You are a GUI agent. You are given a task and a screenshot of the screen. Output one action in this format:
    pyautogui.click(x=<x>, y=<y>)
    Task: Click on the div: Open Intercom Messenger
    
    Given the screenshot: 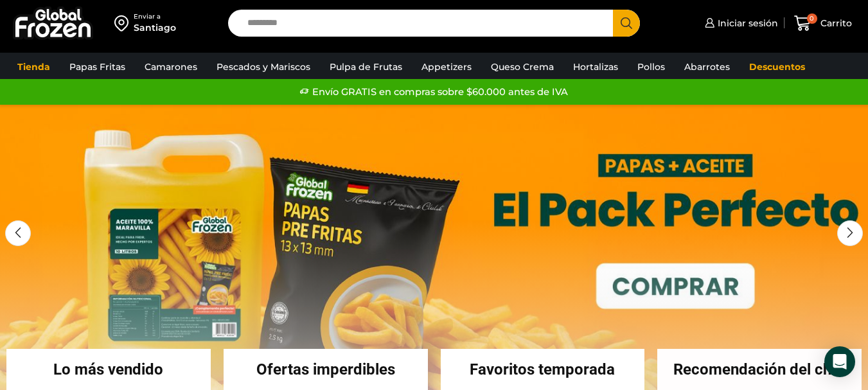 What is the action you would take?
    pyautogui.click(x=840, y=362)
    